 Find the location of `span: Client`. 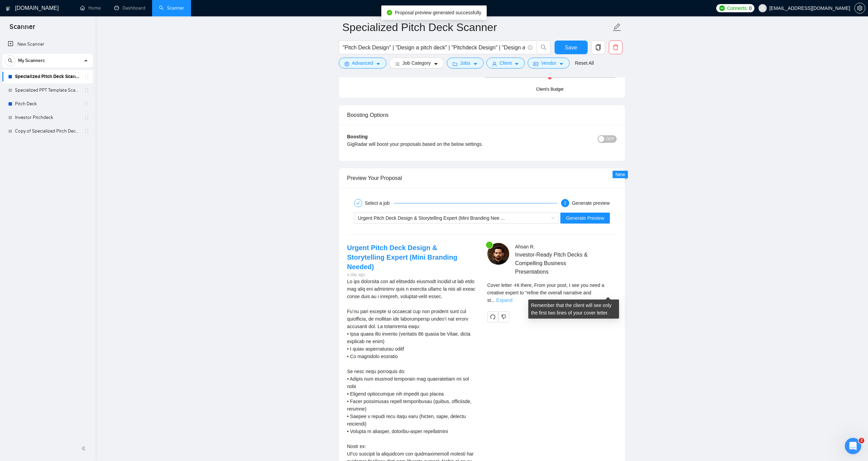

span: Client is located at coordinates (506, 63).